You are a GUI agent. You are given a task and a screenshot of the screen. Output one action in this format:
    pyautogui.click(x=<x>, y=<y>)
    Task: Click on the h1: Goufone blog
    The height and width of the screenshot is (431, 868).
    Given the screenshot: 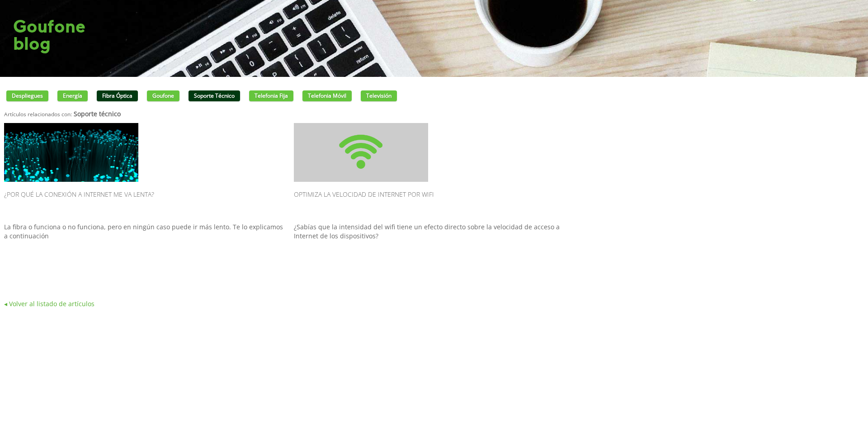 What is the action you would take?
    pyautogui.click(x=49, y=36)
    